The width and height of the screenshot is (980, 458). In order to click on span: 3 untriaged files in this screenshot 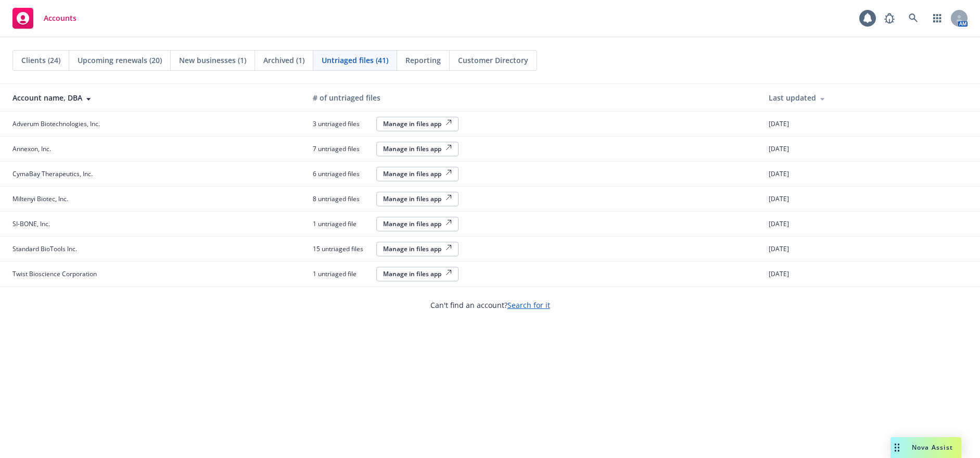, I will do `click(342, 124)`.